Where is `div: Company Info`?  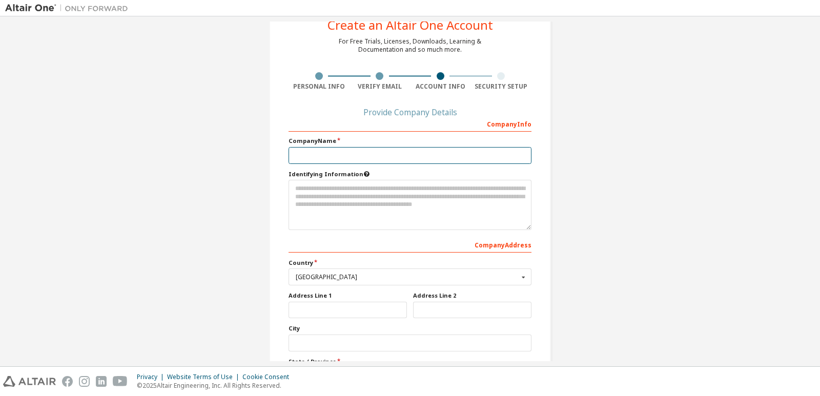 div: Company Info is located at coordinates (410, 123).